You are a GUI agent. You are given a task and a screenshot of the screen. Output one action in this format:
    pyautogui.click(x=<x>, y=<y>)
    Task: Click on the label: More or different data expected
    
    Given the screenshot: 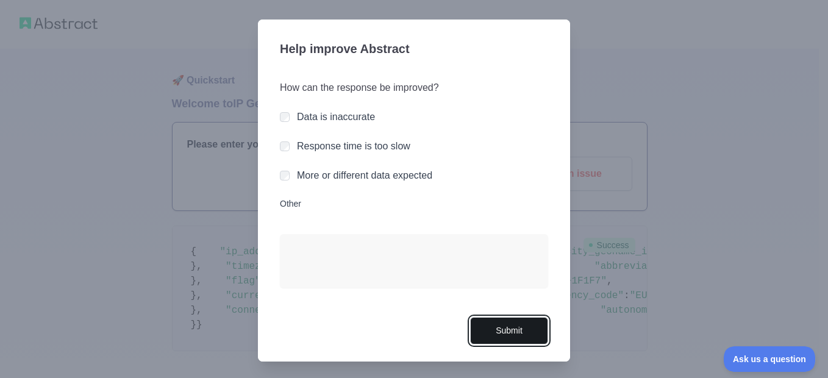 What is the action you would take?
    pyautogui.click(x=365, y=175)
    